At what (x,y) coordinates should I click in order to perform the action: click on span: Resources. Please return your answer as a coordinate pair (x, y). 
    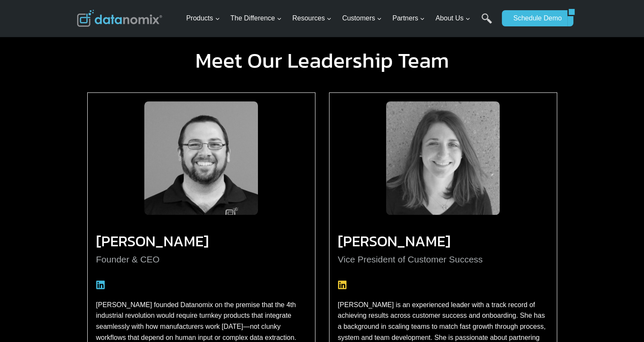
    Looking at the image, I should click on (312, 18).